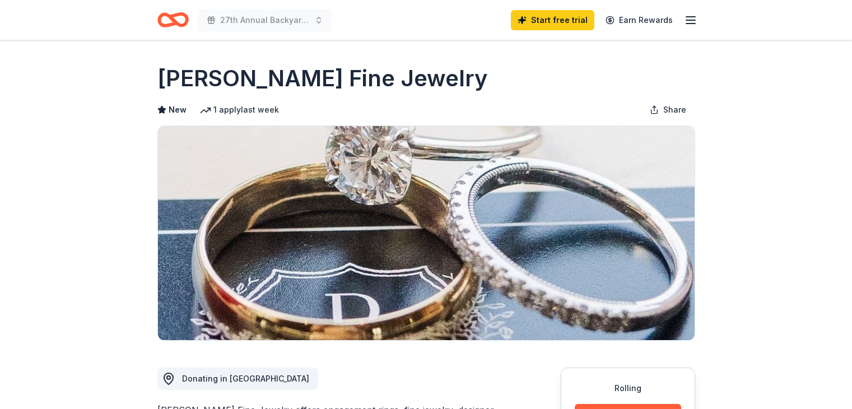 The image size is (852, 409). What do you see at coordinates (178, 110) in the screenshot?
I see `span: New` at bounding box center [178, 110].